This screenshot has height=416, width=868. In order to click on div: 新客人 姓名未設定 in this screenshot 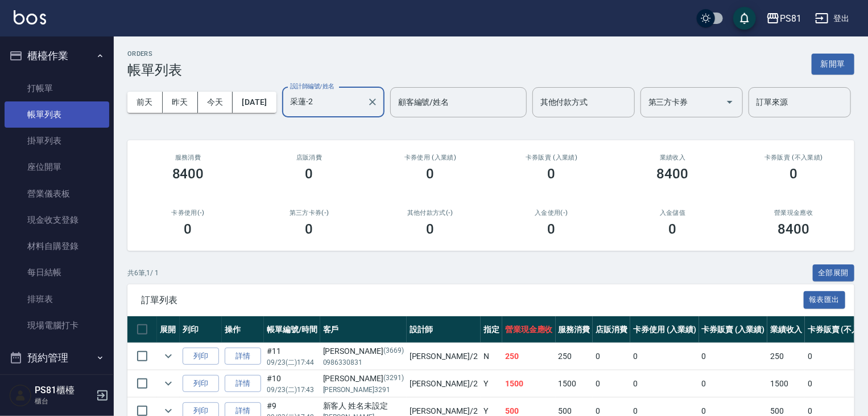, I will do `click(363, 405)`.